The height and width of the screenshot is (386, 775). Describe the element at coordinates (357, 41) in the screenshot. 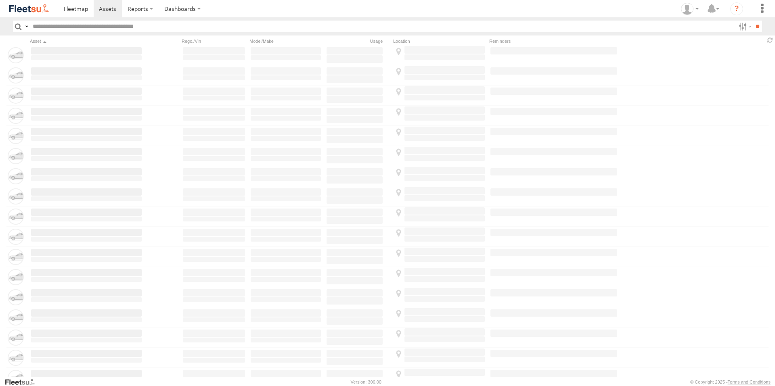

I see `div: Usage` at that location.